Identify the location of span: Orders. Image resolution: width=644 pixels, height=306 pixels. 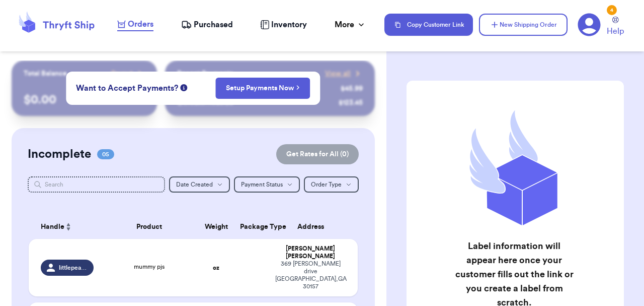
(141, 24).